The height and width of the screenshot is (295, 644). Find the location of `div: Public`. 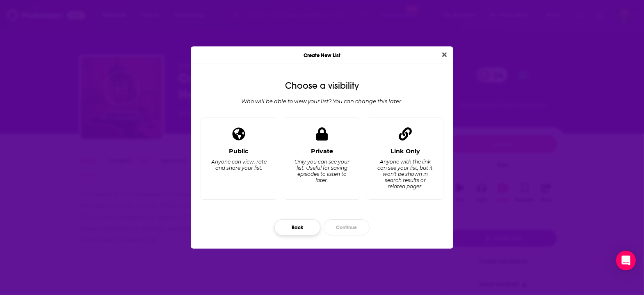

div: Public is located at coordinates (238, 151).